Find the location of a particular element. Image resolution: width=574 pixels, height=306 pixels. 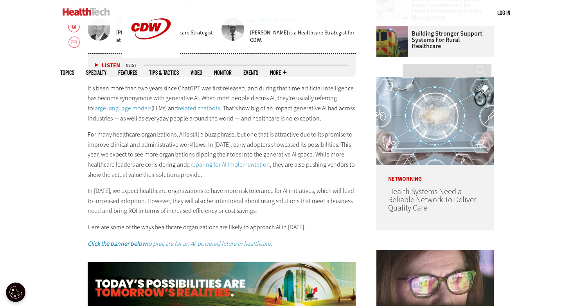

button: Open Preferences is located at coordinates (16, 292).